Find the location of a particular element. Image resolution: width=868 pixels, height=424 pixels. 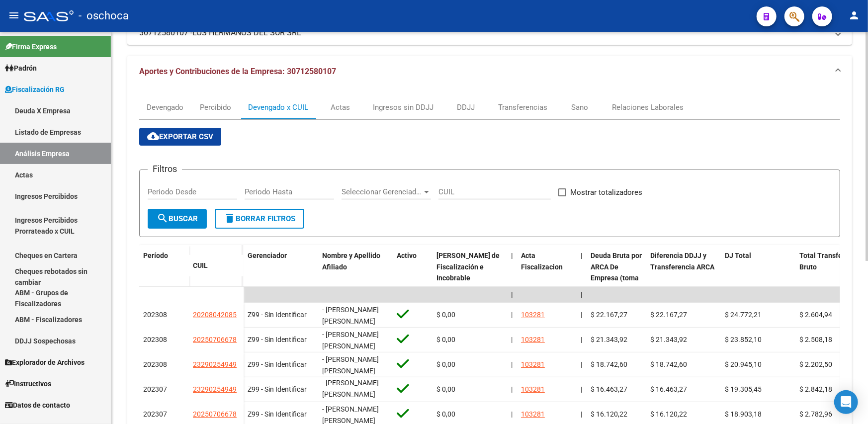

h3: Filtros is located at coordinates (165, 169).